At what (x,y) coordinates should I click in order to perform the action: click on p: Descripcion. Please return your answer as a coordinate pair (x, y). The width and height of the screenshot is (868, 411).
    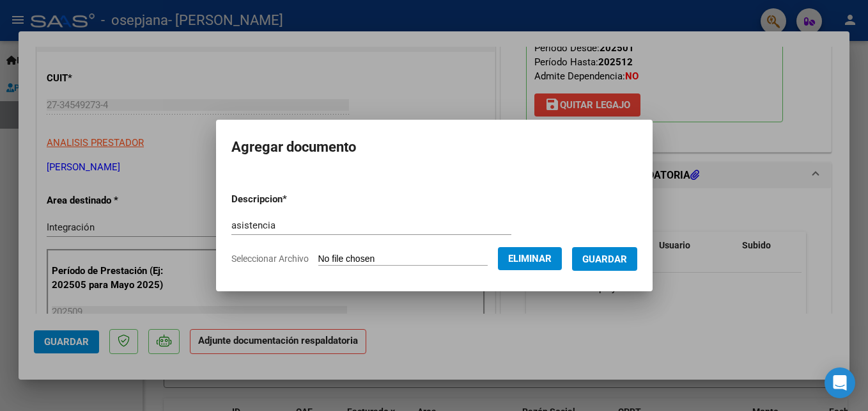
    Looking at the image, I should click on (292, 199).